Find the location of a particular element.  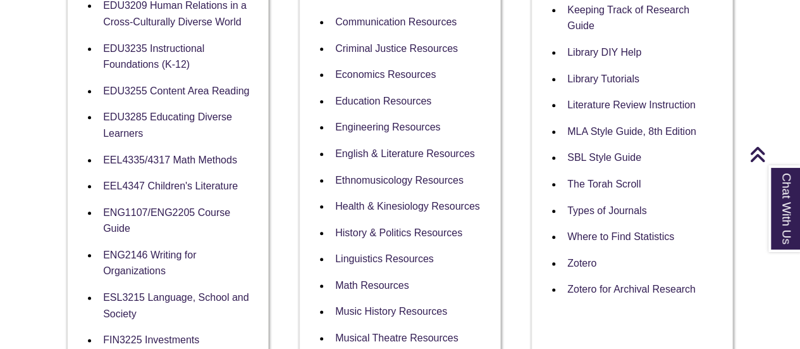

a: The Torah Scroll is located at coordinates (604, 183).